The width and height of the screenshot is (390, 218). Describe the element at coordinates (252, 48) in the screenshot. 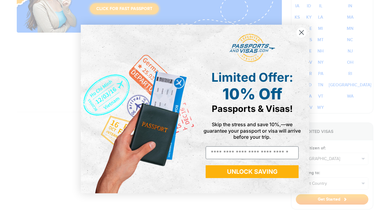

I see `img: passports and visas` at that location.